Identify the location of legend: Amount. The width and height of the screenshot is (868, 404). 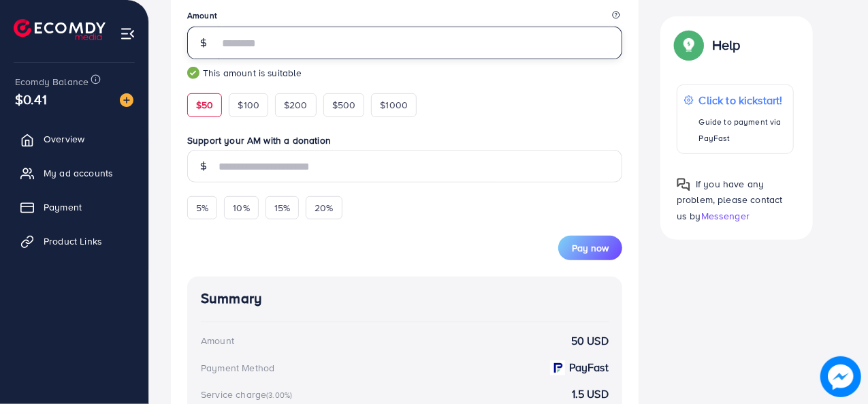
(405, 18).